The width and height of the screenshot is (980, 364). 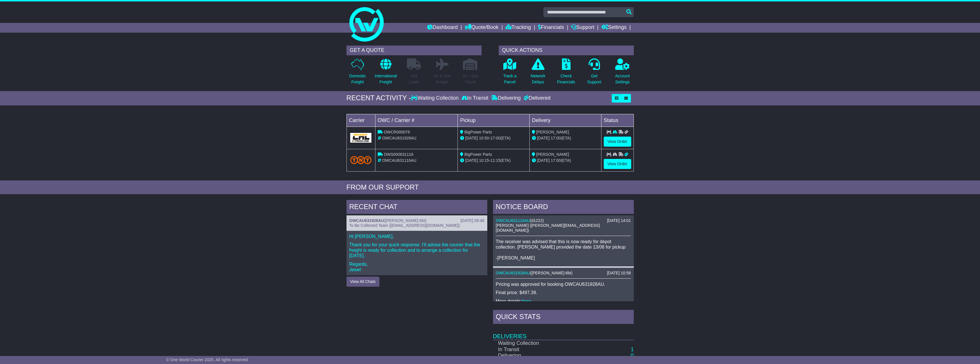 What do you see at coordinates (361, 120) in the screenshot?
I see `td: Carrier` at bounding box center [361, 120].